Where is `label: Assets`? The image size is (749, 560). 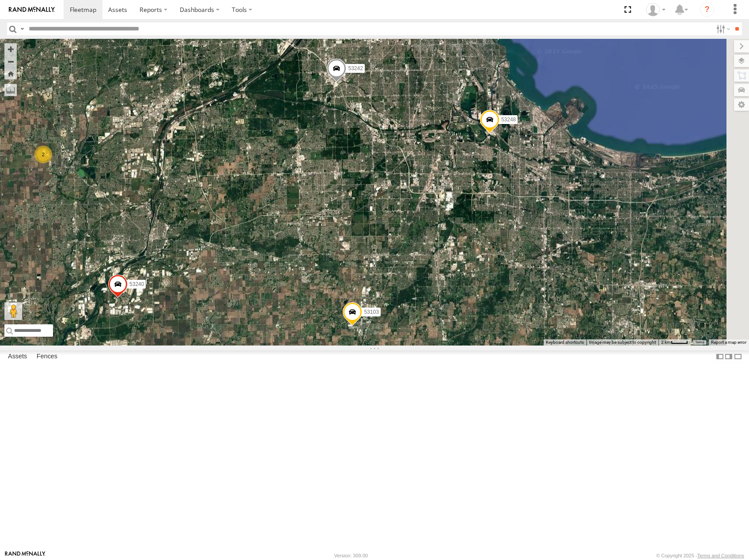
label: Assets is located at coordinates (18, 356).